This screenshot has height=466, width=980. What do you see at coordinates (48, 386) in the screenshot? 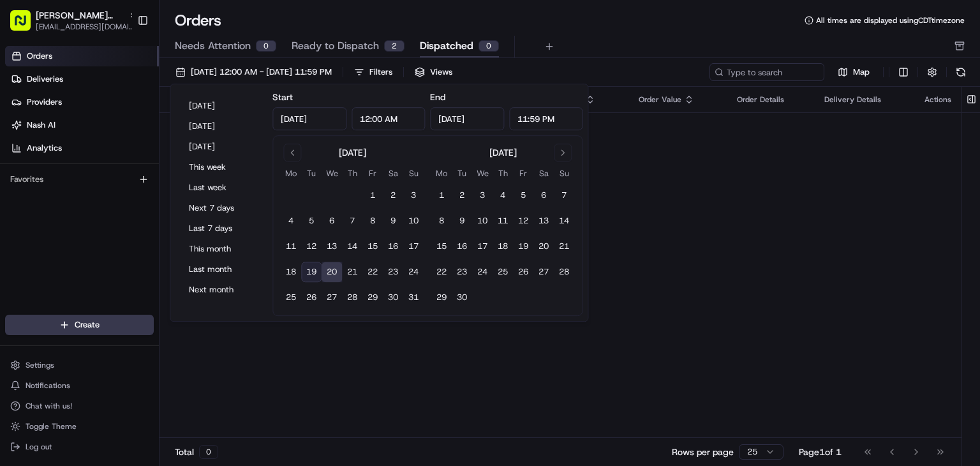
I see `span: Notifications` at bounding box center [48, 386].